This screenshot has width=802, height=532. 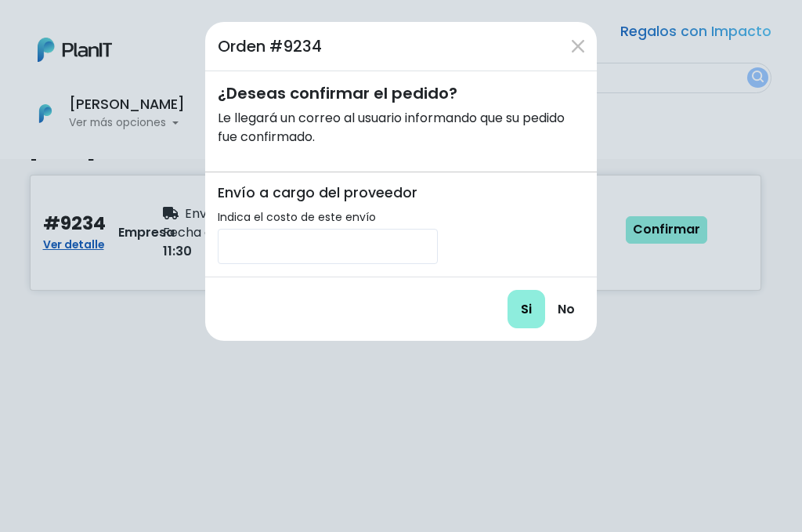 I want to click on button: Close, so click(x=579, y=46).